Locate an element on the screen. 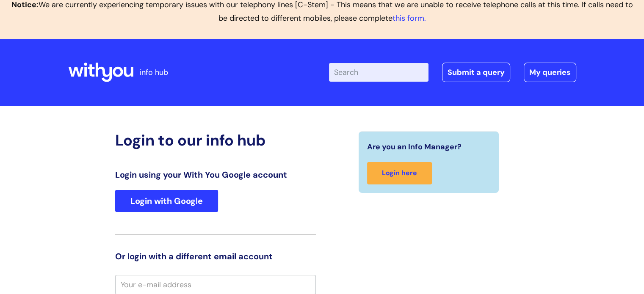  p: info hub is located at coordinates (154, 72).